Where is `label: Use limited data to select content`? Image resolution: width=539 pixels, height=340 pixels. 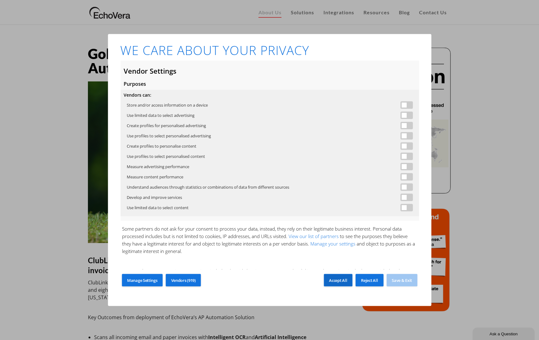
label: Use limited data to select content is located at coordinates (157, 208).